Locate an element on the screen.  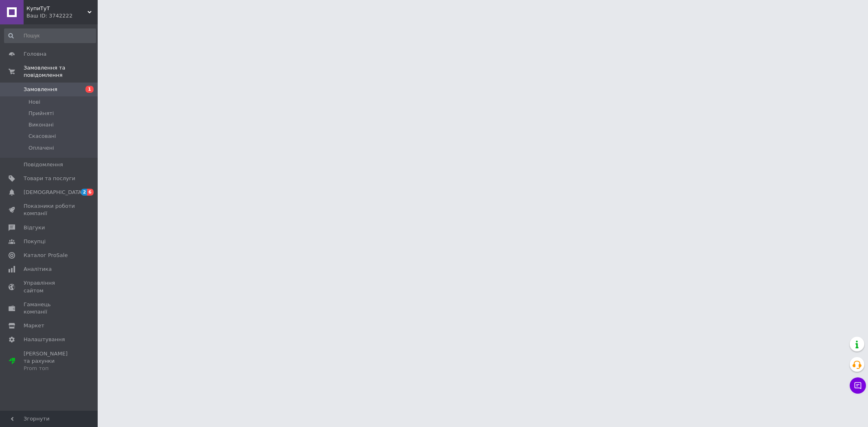
span: Управління сайтом is located at coordinates (49, 287).